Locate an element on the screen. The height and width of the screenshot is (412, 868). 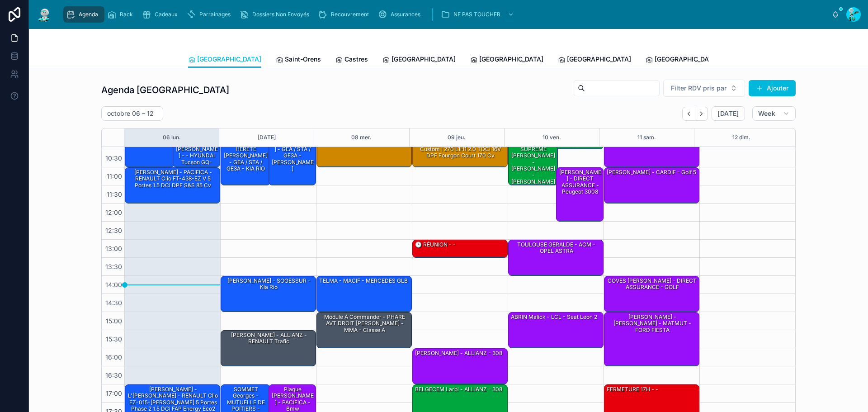
div: 11 sam. is located at coordinates (646, 138).